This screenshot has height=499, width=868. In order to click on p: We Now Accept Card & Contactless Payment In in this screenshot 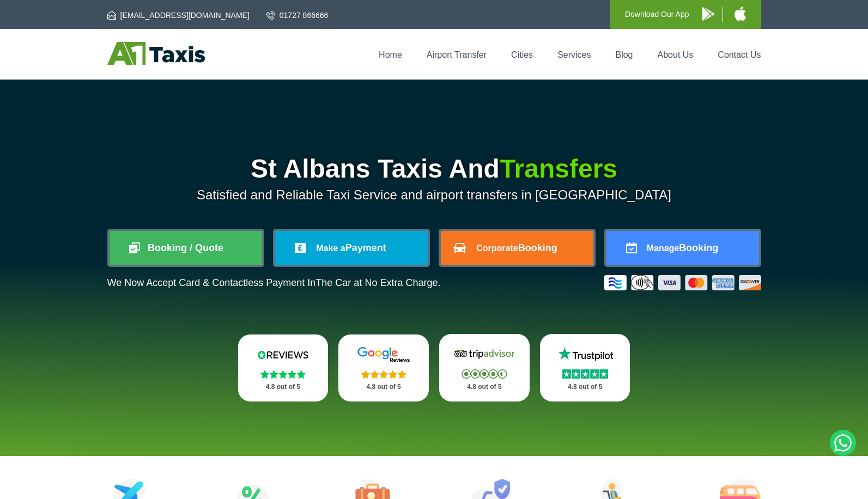, I will do `click(274, 283)`.